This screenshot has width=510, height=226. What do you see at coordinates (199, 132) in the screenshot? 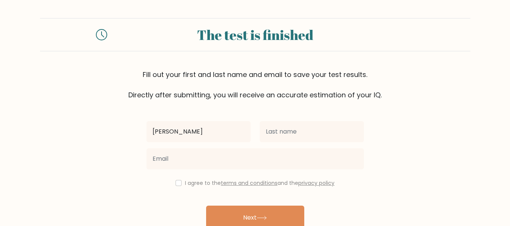
I see `input: First name` at bounding box center [199, 132].